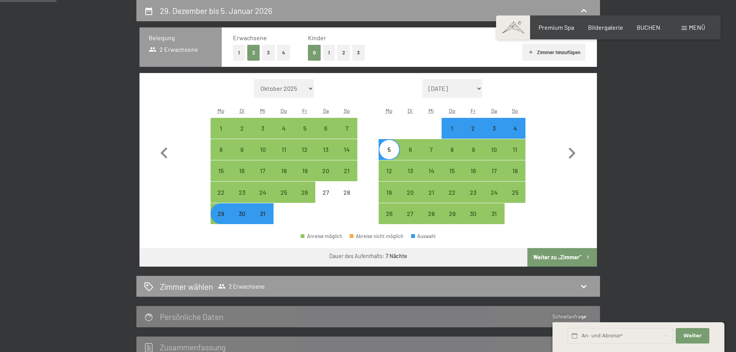  What do you see at coordinates (305, 149) in the screenshot?
I see `div: Fri Dec 12 2025` at bounding box center [305, 149].